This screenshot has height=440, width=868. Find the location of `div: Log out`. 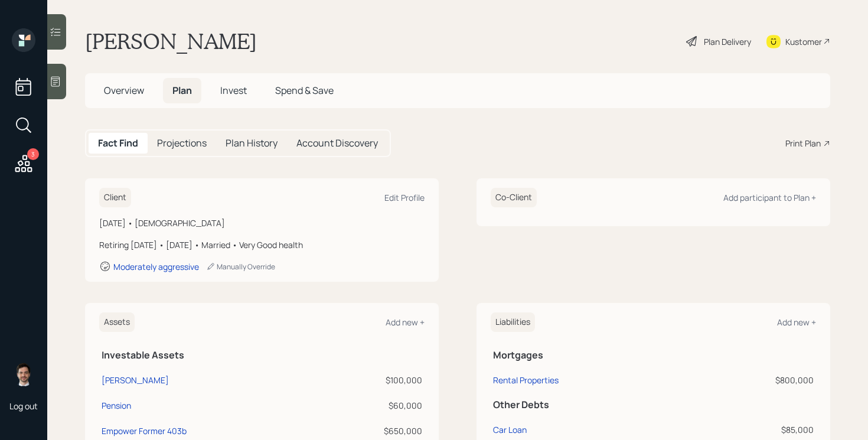

div: Log out is located at coordinates (23, 406).